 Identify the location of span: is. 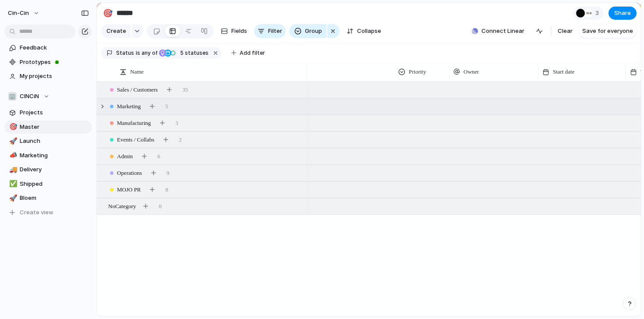
(138, 53).